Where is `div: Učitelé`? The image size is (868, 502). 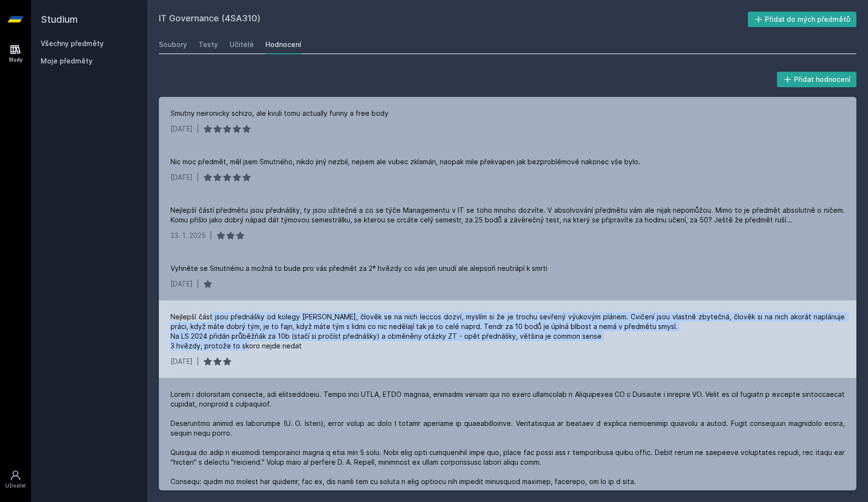
div: Učitelé is located at coordinates (242, 44).